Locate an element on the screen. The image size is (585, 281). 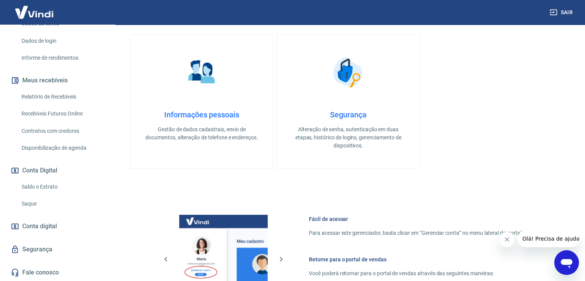
a: Segurança is located at coordinates (57, 249).